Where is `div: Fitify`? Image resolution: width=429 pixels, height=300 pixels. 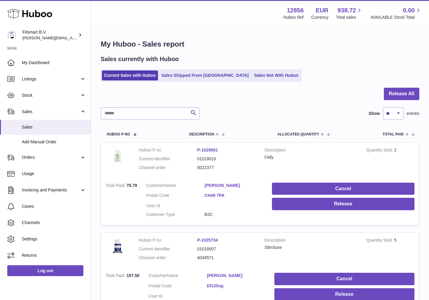
div: Fitify is located at coordinates (311, 157).